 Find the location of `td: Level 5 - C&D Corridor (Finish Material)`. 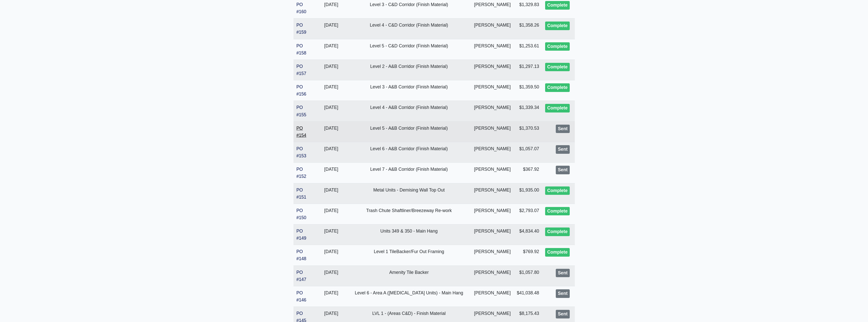

td: Level 5 - C&D Corridor (Finish Material) is located at coordinates (409, 49).